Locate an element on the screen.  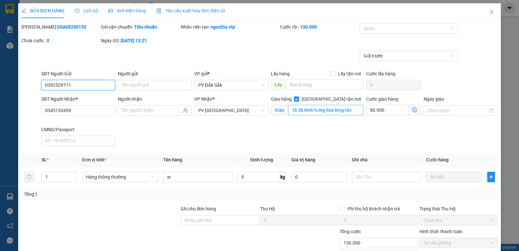
button: Close is located at coordinates (492, 12).